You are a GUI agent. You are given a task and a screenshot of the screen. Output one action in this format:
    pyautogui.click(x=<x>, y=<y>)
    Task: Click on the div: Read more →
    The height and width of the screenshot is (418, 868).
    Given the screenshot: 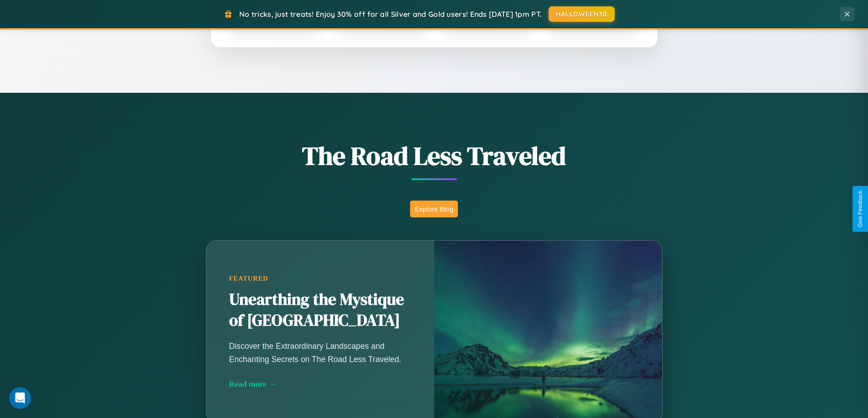 What is the action you would take?
    pyautogui.click(x=320, y=384)
    